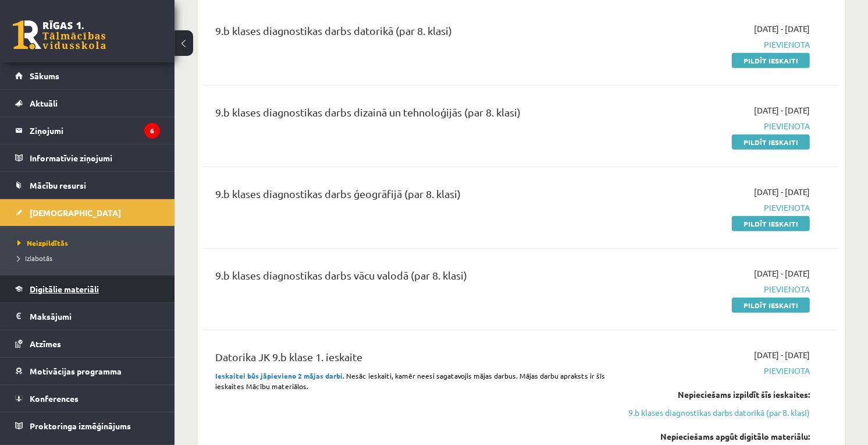  I want to click on a: Informatīvie ziņojumi, so click(88, 158).